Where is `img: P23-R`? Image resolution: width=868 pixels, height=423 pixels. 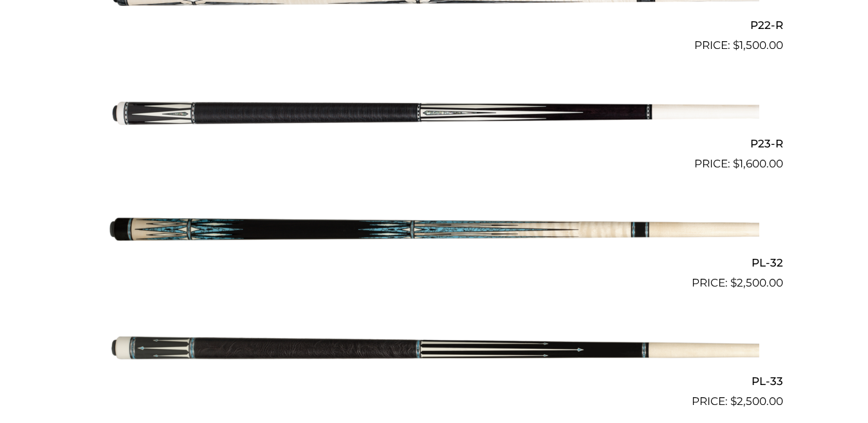 img: P23-R is located at coordinates (434, 113).